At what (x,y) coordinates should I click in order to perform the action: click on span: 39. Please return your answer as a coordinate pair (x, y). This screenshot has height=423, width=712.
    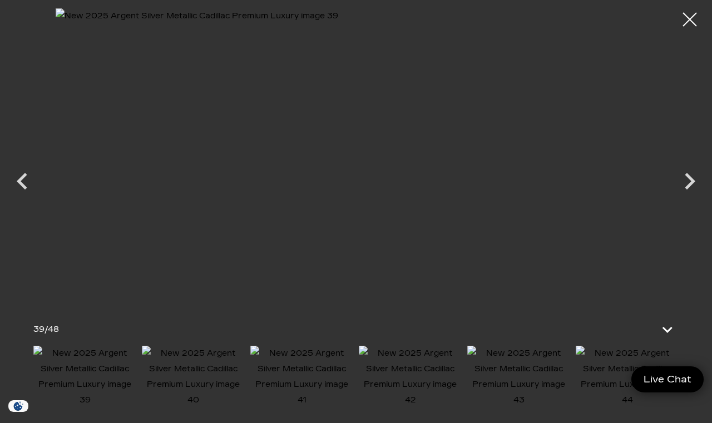
    Looking at the image, I should click on (39, 329).